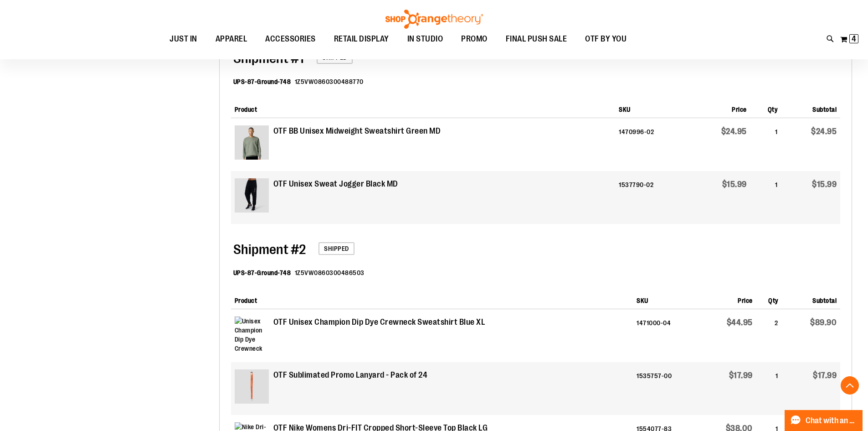 This screenshot has height=431, width=868. What do you see at coordinates (269, 249) in the screenshot?
I see `span: 2` at bounding box center [269, 249].